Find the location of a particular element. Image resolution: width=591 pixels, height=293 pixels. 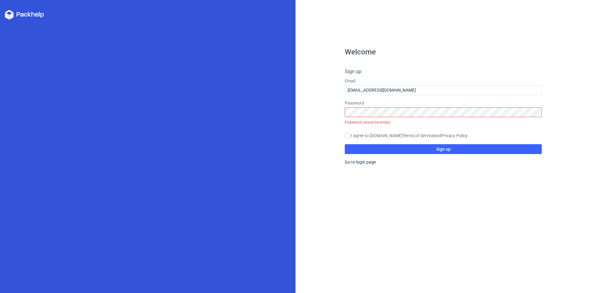

span: Sign up is located at coordinates (443, 149).